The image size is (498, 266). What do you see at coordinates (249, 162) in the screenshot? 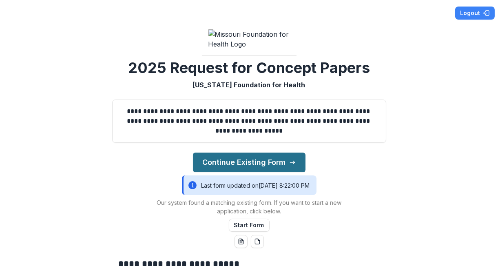
I see `button: Continue Existing Form` at bounding box center [249, 162].